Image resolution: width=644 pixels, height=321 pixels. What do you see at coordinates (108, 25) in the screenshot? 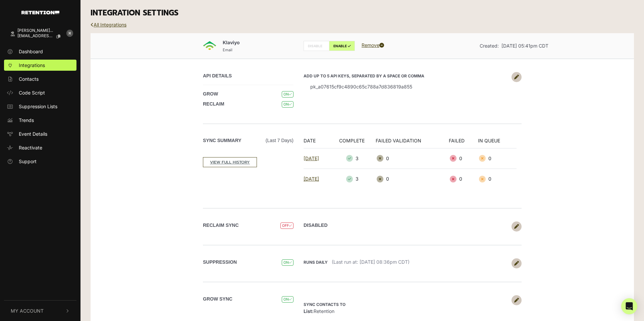
I see `a: All Integrations` at bounding box center [108, 25].